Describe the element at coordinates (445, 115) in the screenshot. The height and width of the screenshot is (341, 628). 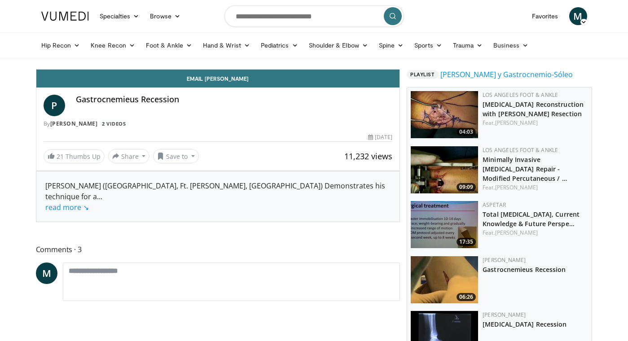
I see `img: 7ffd0802-b5eb-49b1-934a-0f457864847d.150x105_q85_crop-smart_upscale.jpg` at that location.